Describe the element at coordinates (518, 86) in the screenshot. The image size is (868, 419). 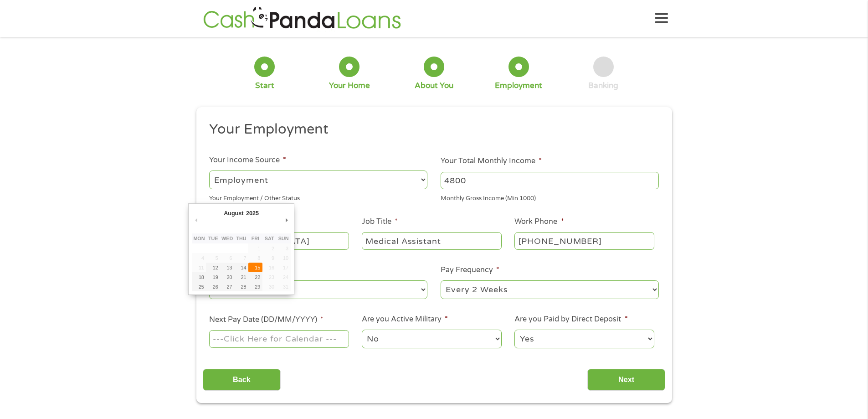
I see `div: Employment` at that location.